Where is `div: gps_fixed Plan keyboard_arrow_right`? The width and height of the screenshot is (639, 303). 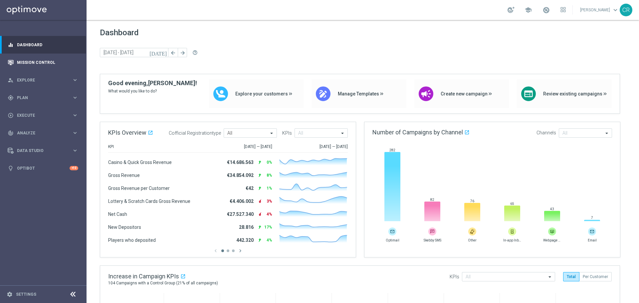 div: gps_fixed Plan keyboard_arrow_right is located at coordinates (43, 98).